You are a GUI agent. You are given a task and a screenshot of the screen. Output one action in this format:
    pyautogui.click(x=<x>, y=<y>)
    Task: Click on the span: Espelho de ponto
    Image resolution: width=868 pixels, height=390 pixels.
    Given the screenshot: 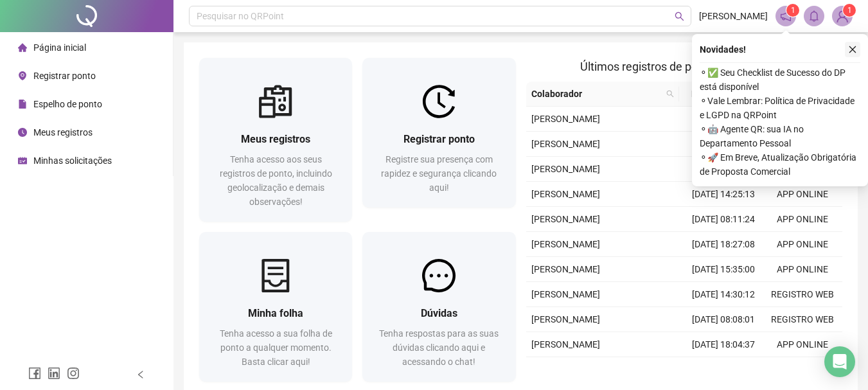 What is the action you would take?
    pyautogui.click(x=68, y=104)
    